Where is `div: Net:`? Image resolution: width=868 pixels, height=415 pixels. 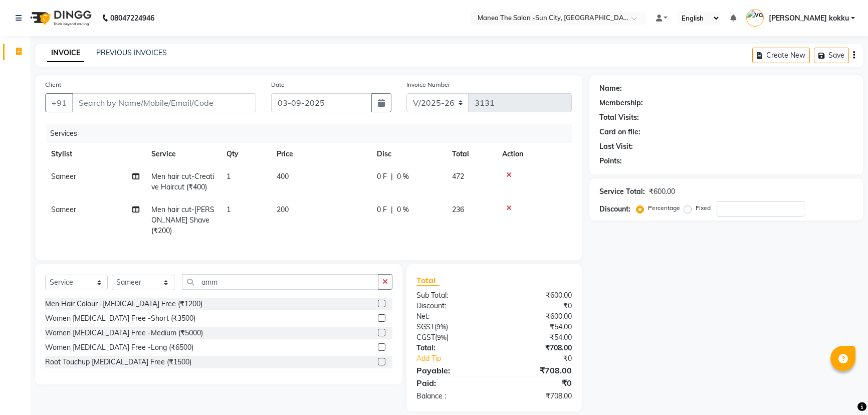
div: Net: is located at coordinates (451, 317).